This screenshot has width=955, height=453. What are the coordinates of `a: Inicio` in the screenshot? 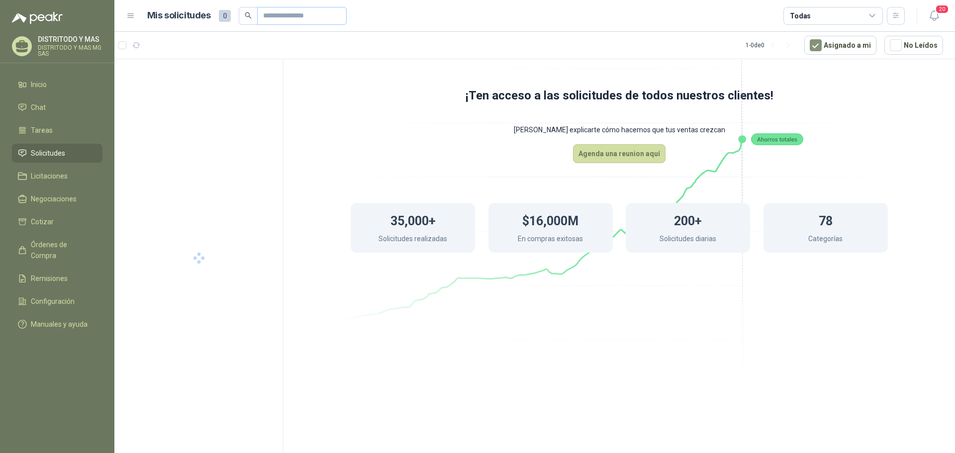 It's located at (57, 85).